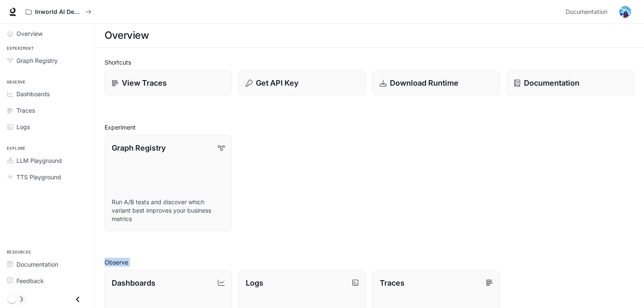 The width and height of the screenshot is (644, 308). I want to click on button: Close drawer, so click(77, 299).